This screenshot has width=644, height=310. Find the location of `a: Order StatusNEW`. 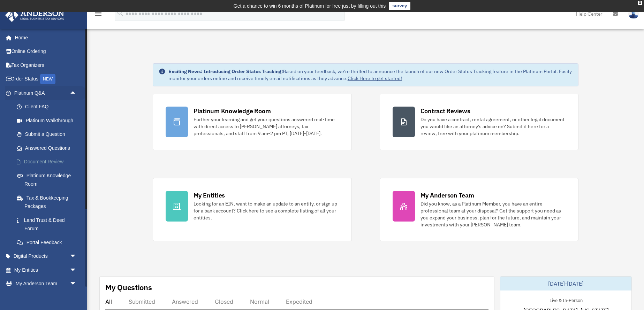

a: Order StatusNEW is located at coordinates (46, 79).